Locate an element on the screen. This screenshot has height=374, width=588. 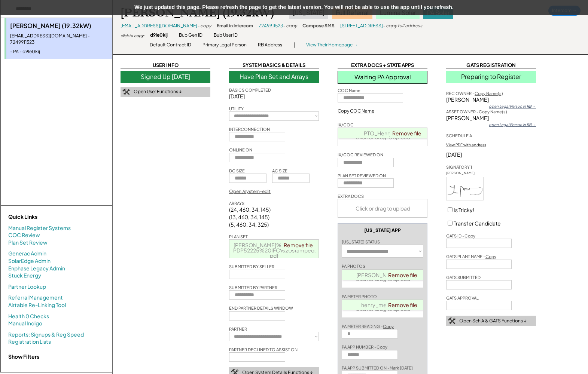
div: END PARTNER DETAILS WINDOW is located at coordinates (261, 307).